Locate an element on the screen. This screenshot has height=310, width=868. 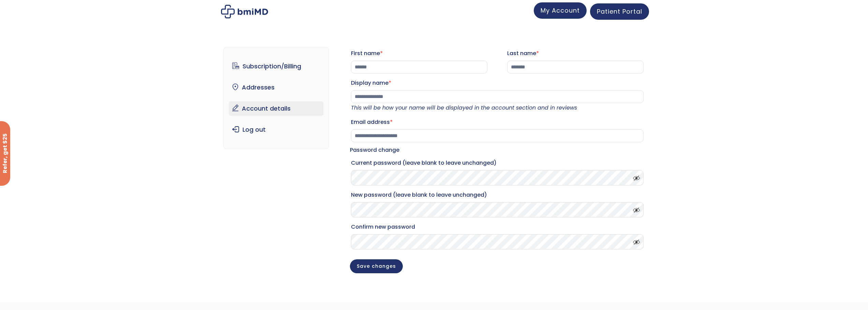
img: My account is located at coordinates (245, 11).